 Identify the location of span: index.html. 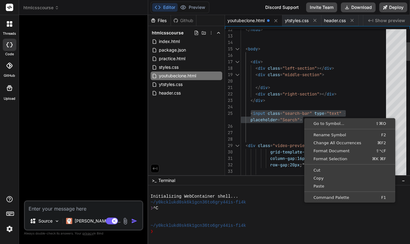
(169, 41).